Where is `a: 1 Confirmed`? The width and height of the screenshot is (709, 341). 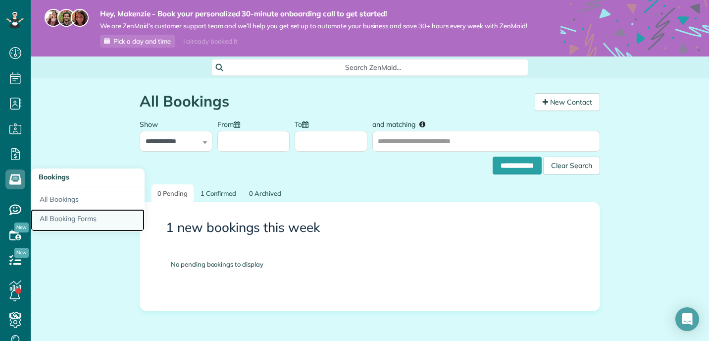
a: 1 Confirmed is located at coordinates (218, 193).